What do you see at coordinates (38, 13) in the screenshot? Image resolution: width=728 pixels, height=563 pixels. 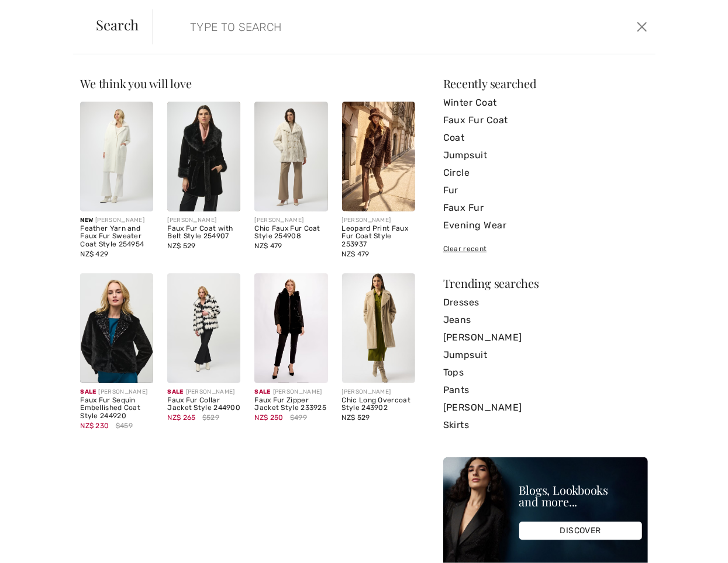 I see `span: Help` at bounding box center [38, 13].